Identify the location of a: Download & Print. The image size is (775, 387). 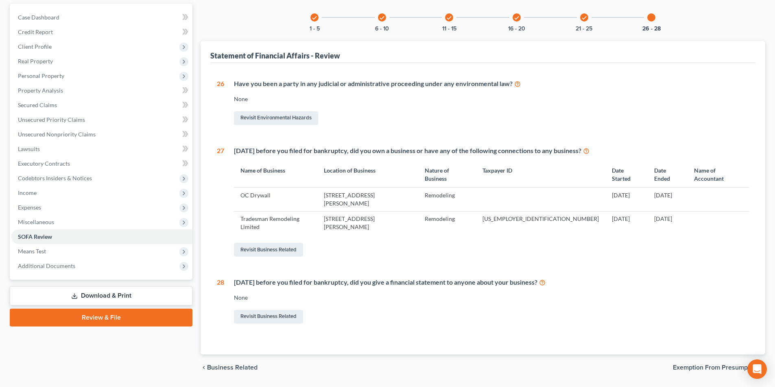
(101, 296).